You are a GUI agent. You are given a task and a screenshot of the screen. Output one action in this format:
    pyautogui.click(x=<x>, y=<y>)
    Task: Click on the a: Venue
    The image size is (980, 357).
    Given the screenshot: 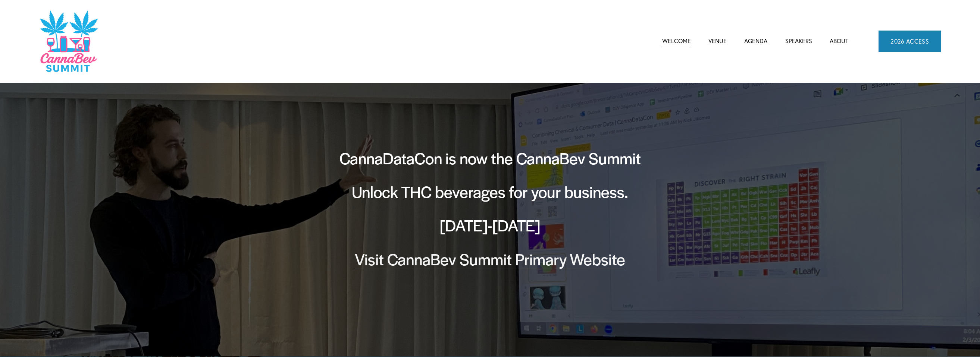 What is the action you would take?
    pyautogui.click(x=717, y=42)
    